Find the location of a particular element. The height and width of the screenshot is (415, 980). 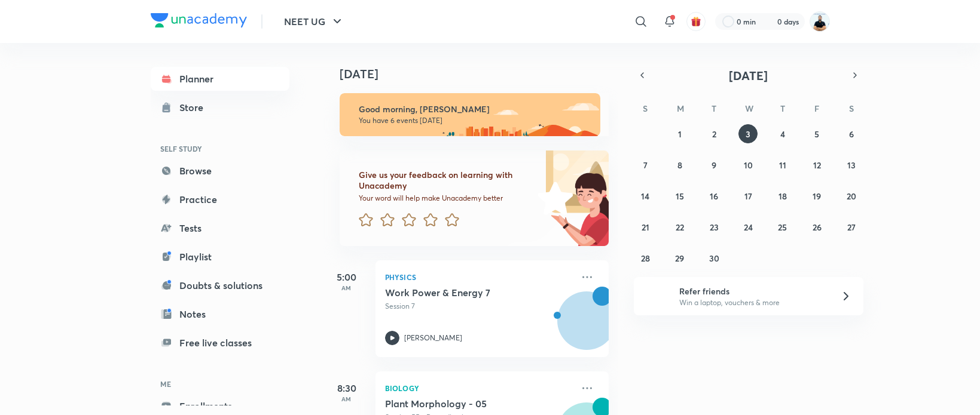

a: Planner is located at coordinates (220, 79).